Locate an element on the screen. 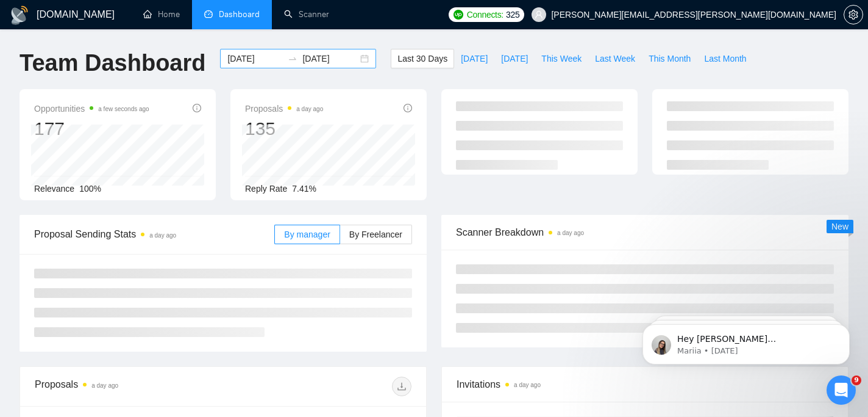 This screenshot has height=417, width=868. button: This Week is located at coordinates (561, 59).